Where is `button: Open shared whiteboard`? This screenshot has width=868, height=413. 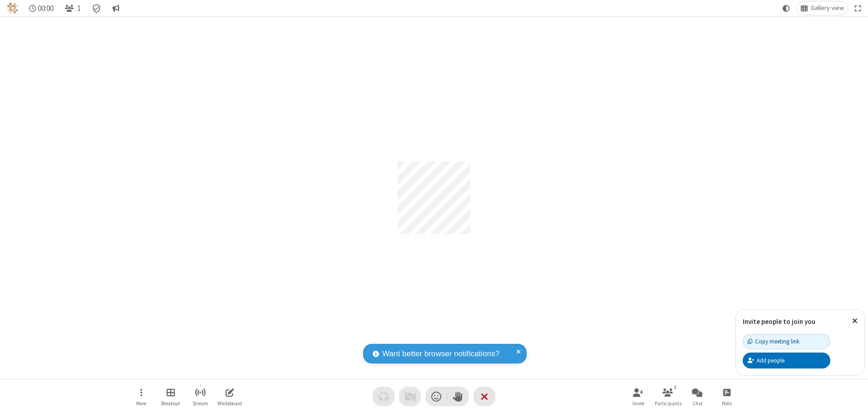 button: Open shared whiteboard is located at coordinates (230, 396).